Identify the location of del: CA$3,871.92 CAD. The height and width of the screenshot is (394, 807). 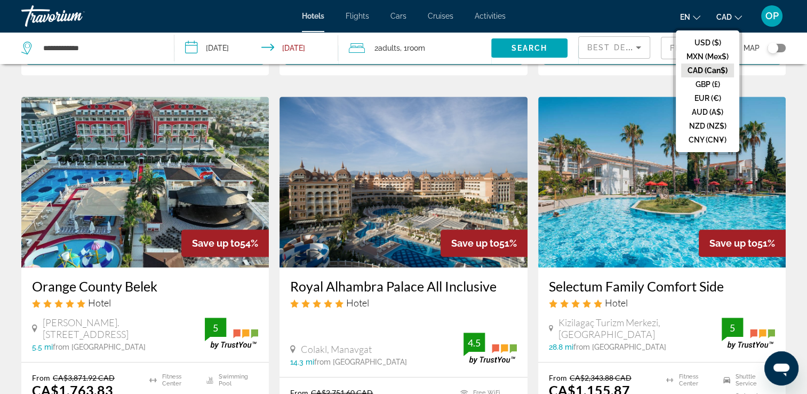
(84, 377).